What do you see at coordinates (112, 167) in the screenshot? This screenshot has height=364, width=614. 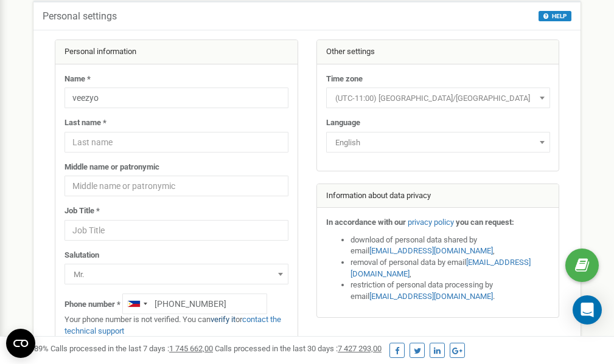 I see `label: Middle name or patronymic` at bounding box center [112, 167].